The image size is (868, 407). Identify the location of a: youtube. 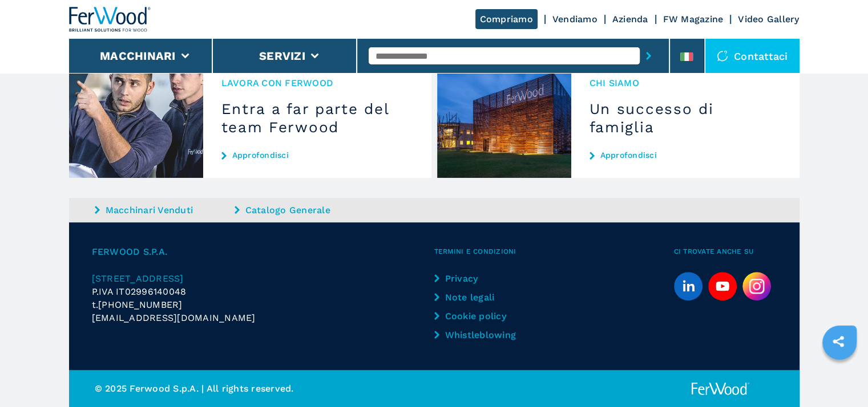
(723, 286).